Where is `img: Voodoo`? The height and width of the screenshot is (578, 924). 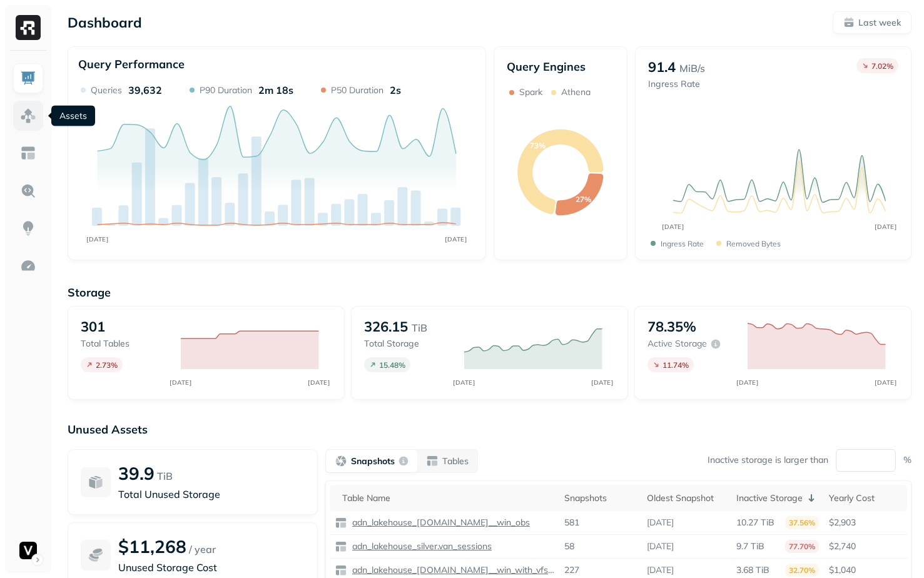 img: Voodoo is located at coordinates (28, 550).